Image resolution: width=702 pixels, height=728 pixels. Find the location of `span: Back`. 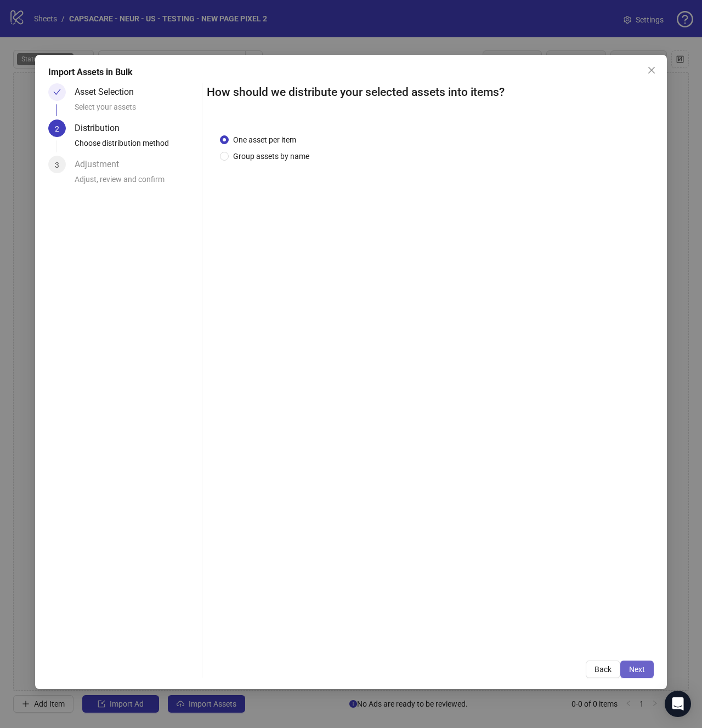

span: Back is located at coordinates (603, 669).